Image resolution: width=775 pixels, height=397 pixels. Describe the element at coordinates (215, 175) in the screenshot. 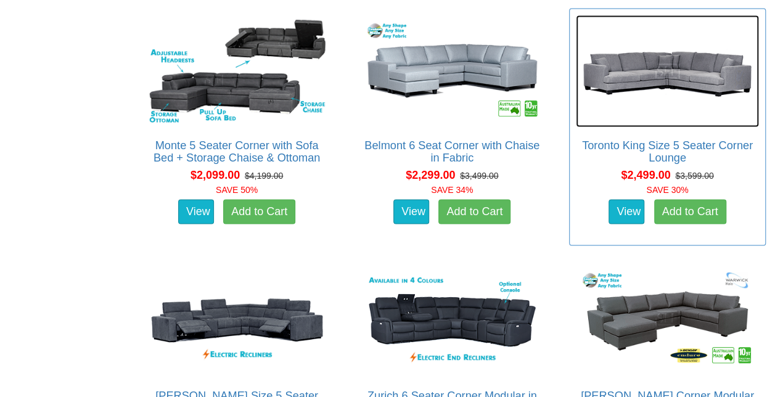

I see `span: $2,099.00` at that location.